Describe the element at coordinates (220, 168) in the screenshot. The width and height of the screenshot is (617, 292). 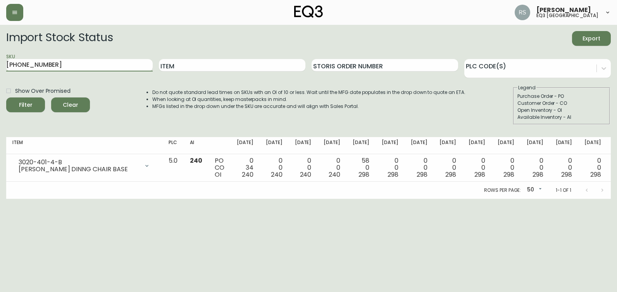
I see `div: PO CO` at that location.